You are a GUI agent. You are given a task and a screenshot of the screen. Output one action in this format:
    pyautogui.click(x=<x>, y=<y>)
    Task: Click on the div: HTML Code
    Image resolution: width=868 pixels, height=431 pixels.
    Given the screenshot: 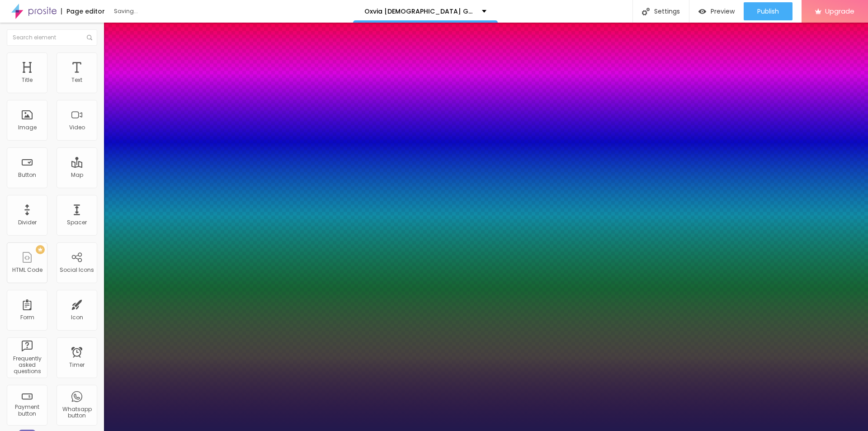 What is the action you would take?
    pyautogui.click(x=27, y=270)
    